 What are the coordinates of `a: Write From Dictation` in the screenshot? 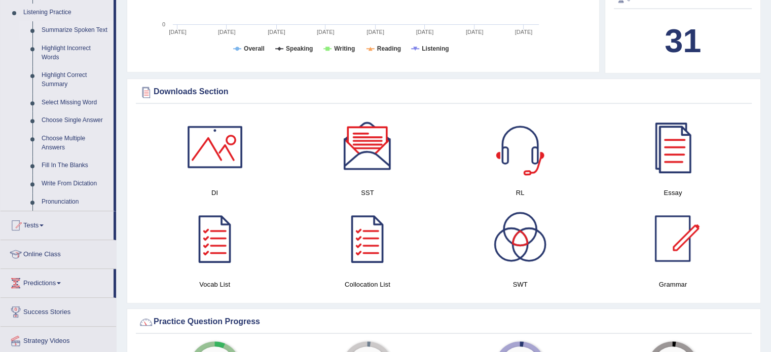 It's located at (75, 184).